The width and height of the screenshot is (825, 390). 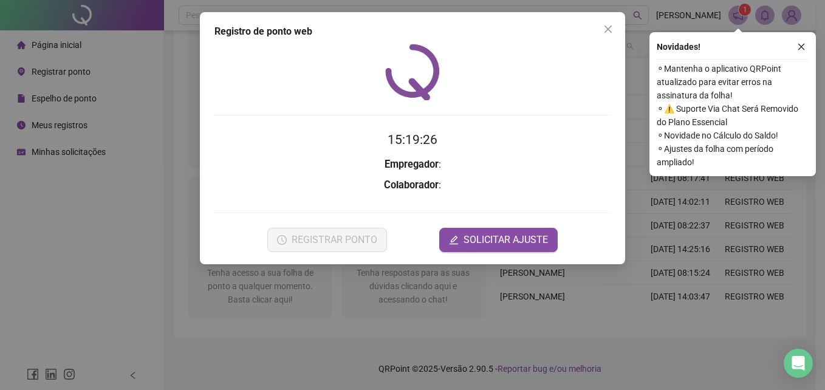 What do you see at coordinates (732, 82) in the screenshot?
I see `span: ⚬ Mantenha o aplicativo QRPoint atualizado para evitar erros na assinatura da folha!` at bounding box center [732, 82].